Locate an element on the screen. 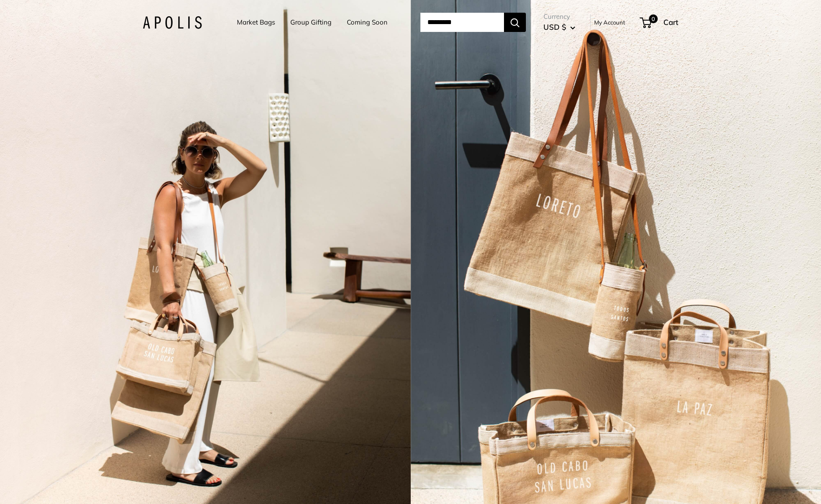 The image size is (821, 504). span: USD $ is located at coordinates (555, 27).